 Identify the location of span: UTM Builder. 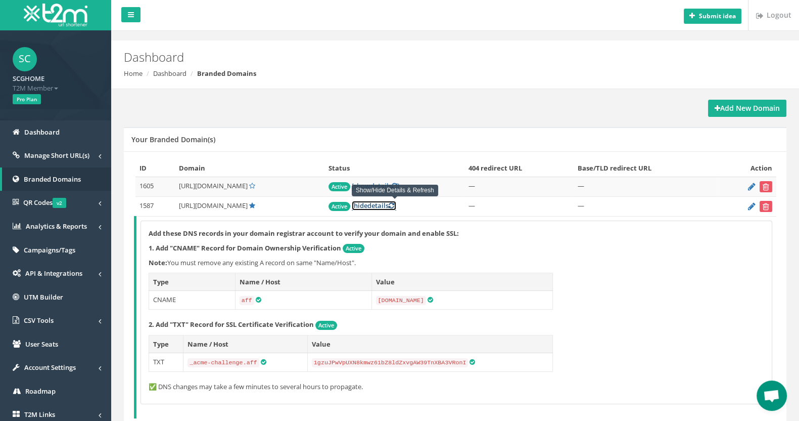
(43, 297).